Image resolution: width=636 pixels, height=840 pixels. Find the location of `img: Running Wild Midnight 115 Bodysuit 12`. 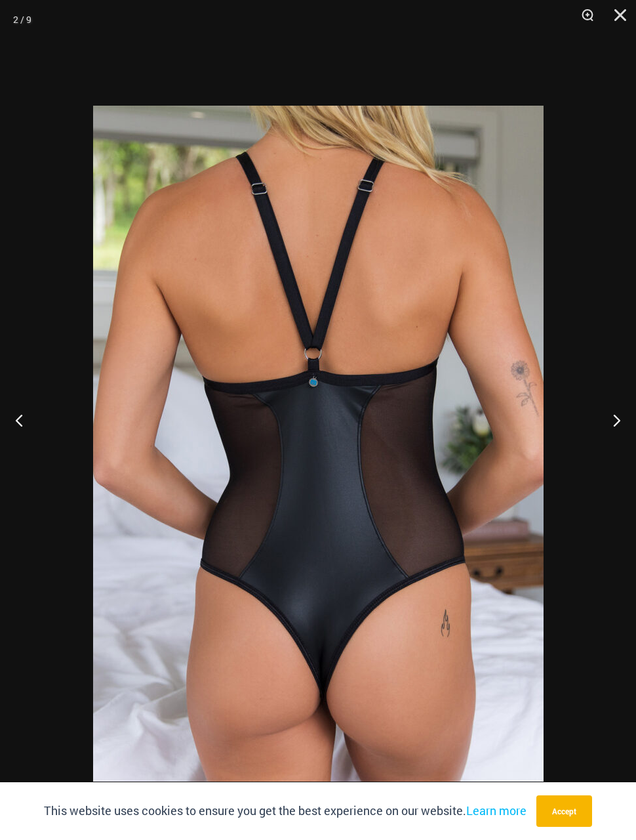

img: Running Wild Midnight 115 Bodysuit 12 is located at coordinates (318, 444).